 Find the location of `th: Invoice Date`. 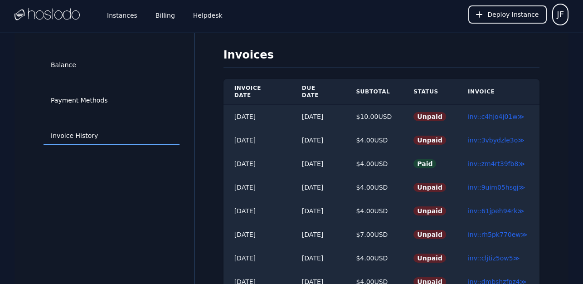

th: Invoice Date is located at coordinates (257, 92).